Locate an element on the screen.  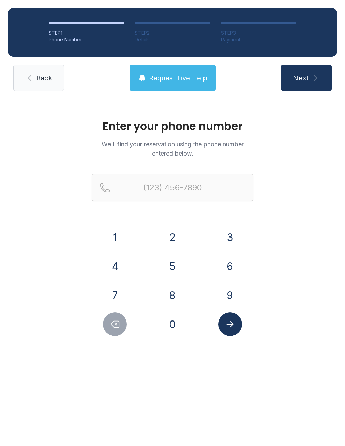
input: Reservation phone number is located at coordinates (173, 187).